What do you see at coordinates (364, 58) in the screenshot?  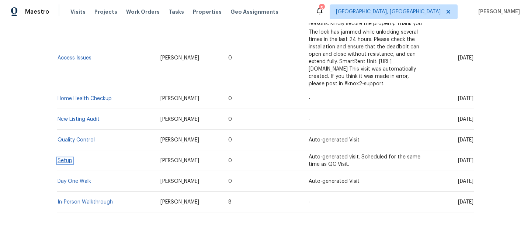 I see `span: The lock has jammed while unlocking several times in the last 24 hours. Please check the installa...` at bounding box center [364, 58].